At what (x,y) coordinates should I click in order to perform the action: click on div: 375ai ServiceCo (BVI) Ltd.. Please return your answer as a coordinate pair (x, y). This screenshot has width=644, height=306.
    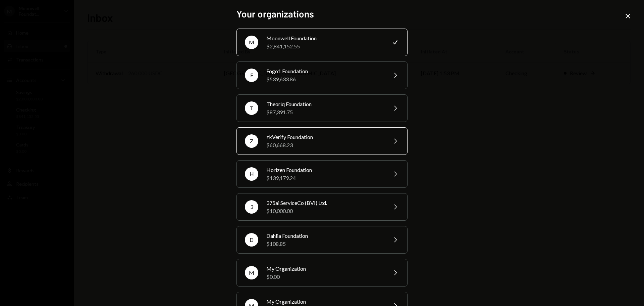
    Looking at the image, I should click on (325, 203).